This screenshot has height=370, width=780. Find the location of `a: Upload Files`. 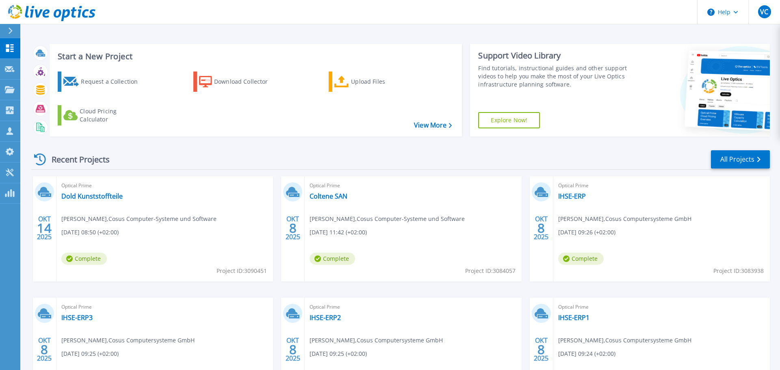

a: Upload Files is located at coordinates (374, 82).